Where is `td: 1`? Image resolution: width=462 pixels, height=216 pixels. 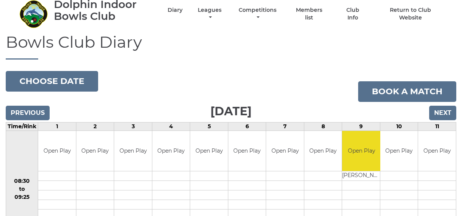
td: 1 is located at coordinates (57, 127).